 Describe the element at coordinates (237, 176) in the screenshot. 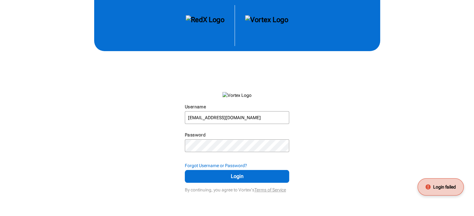

I see `span: Login` at that location.